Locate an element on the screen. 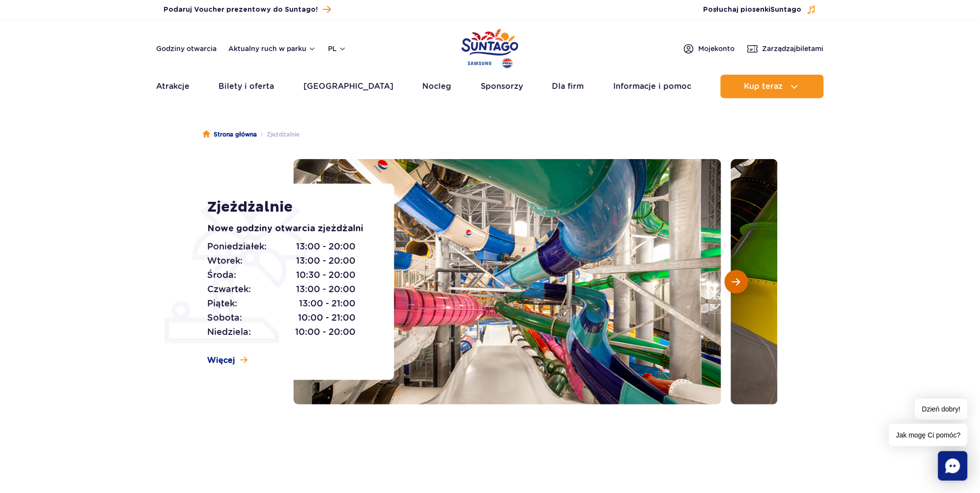  div: Chat is located at coordinates (953, 466).